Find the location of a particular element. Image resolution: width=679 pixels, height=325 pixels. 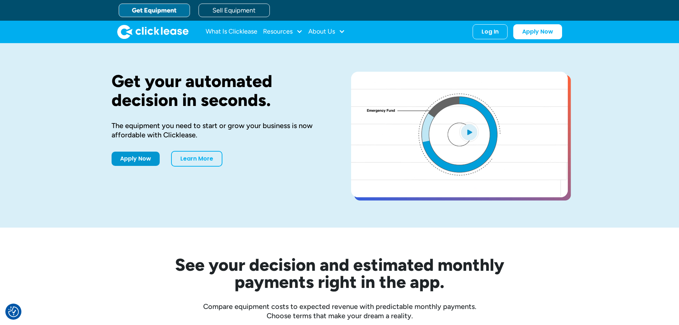

a: What Is Clicklease is located at coordinates (231, 32).